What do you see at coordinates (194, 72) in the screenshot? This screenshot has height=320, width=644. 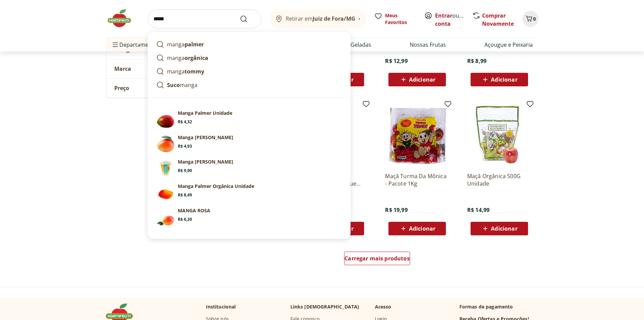 I see `strong: tommy` at bounding box center [194, 72].